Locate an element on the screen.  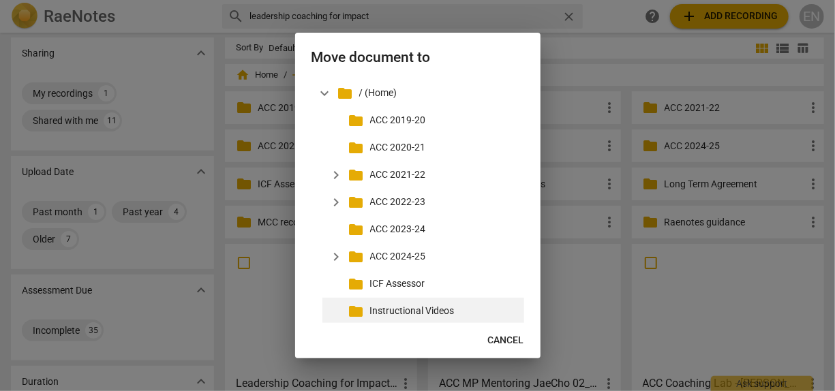
p: ACC 2021-22 is located at coordinates (444, 174).